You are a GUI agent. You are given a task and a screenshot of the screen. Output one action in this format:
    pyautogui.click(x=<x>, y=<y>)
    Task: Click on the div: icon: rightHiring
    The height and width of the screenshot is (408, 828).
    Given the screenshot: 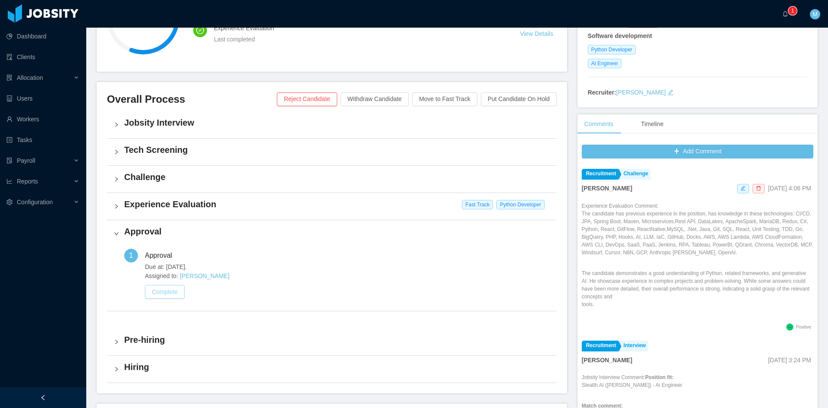 What is the action you would take?
    pyautogui.click(x=332, y=369)
    